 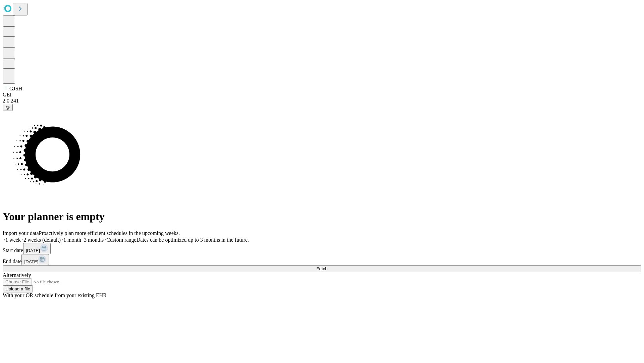 What do you see at coordinates (193, 239) in the screenshot?
I see `span: Dates can be optimized up to 3 months in the future.` at bounding box center [193, 239].